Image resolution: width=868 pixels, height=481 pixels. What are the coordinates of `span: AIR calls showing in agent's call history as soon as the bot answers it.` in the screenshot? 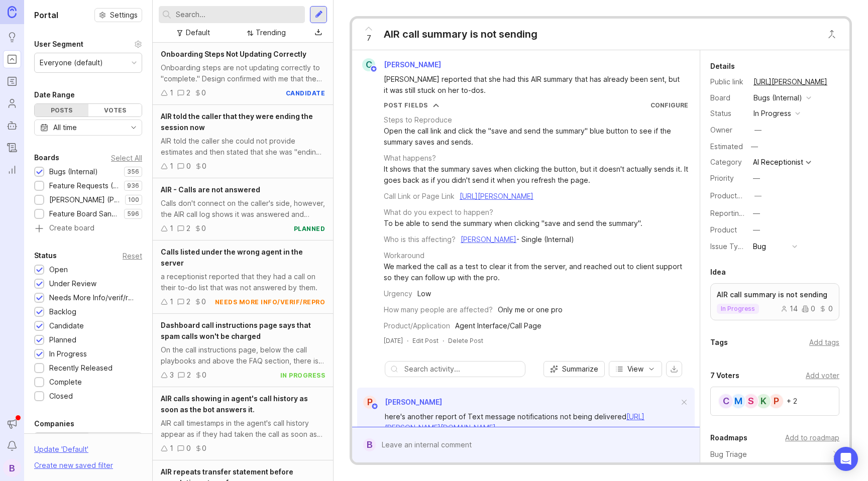 It's located at (234, 404).